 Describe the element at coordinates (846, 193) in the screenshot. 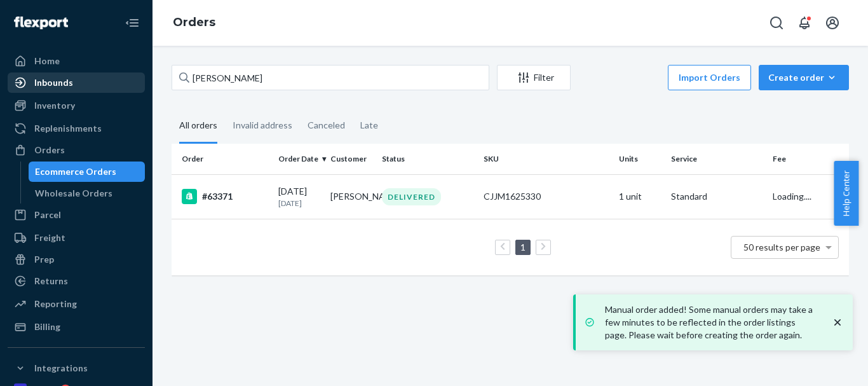

I see `span: Help Center` at that location.